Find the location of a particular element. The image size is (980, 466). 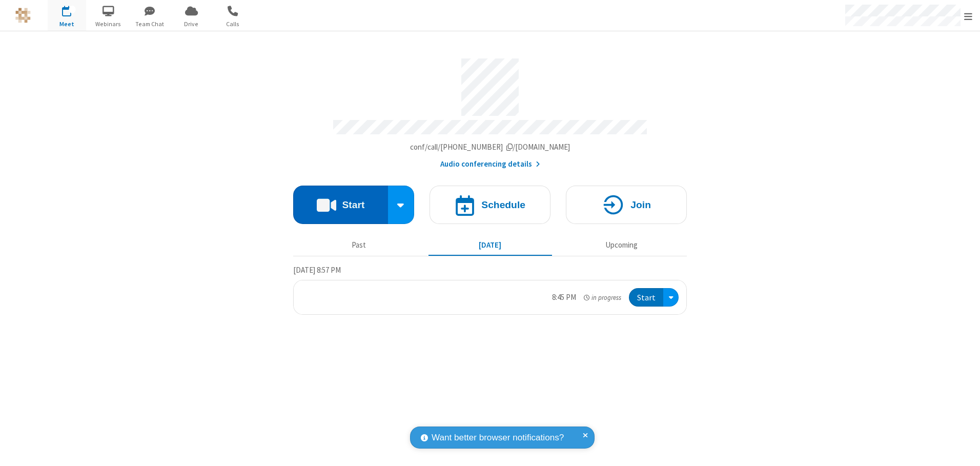

div: 1 is located at coordinates (72, 9).